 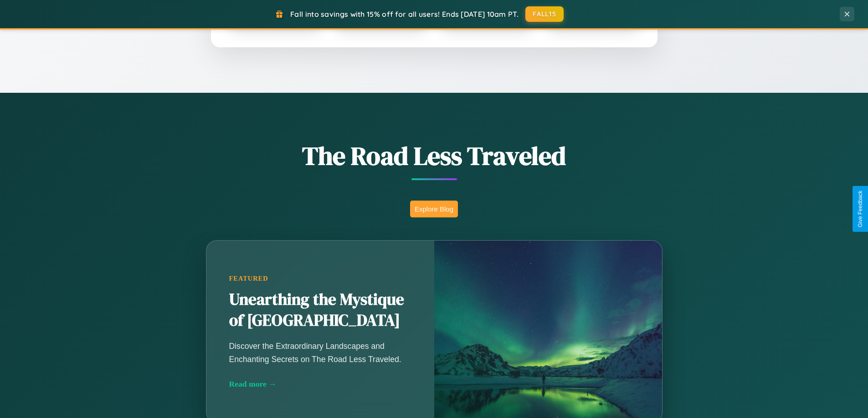 I want to click on div: Read more →, so click(x=320, y=384).